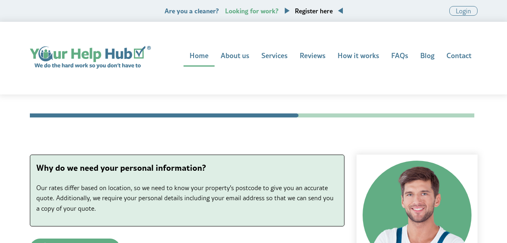 This screenshot has height=243, width=507. I want to click on a: FAQs, so click(400, 56).